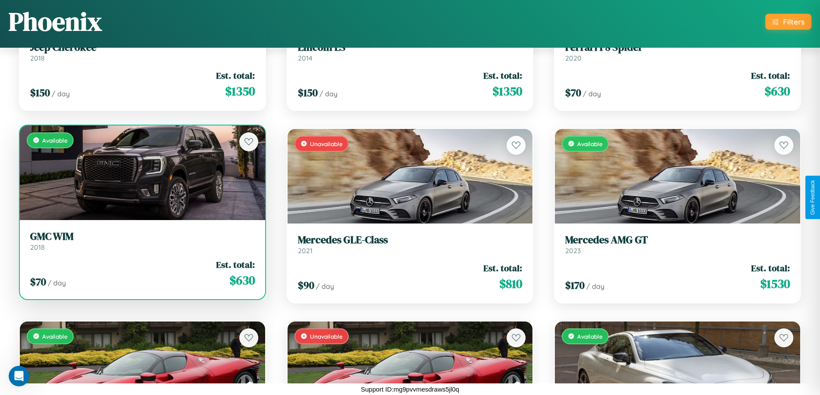 This screenshot has height=395, width=820. What do you see at coordinates (573, 251) in the screenshot?
I see `span: 2023` at bounding box center [573, 251].